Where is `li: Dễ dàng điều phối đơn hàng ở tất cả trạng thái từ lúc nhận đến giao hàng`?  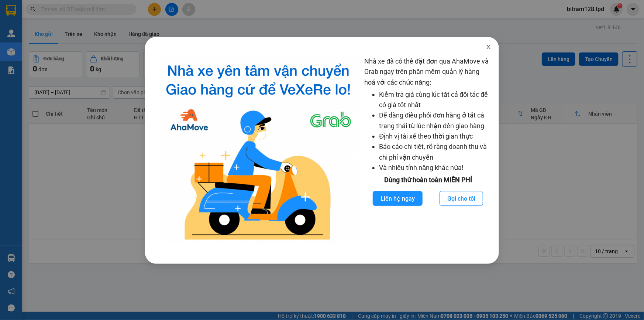 li: Dễ dàng điều phối đơn hàng ở tất cả trạng thái từ lúc nhận đến giao hàng is located at coordinates (435, 121).